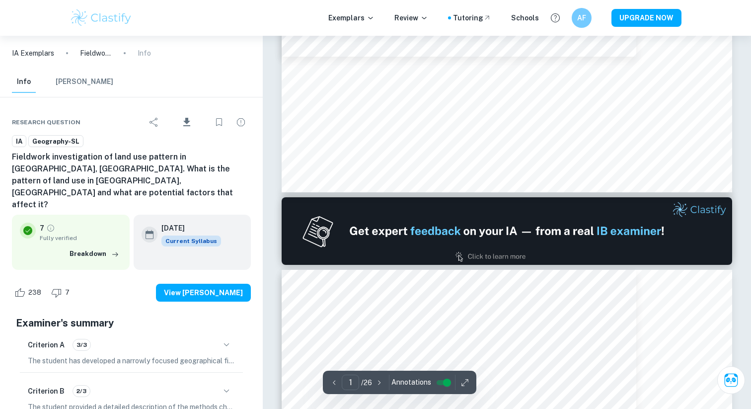 The height and width of the screenshot is (409, 751). I want to click on button: Breakdown, so click(94, 254).